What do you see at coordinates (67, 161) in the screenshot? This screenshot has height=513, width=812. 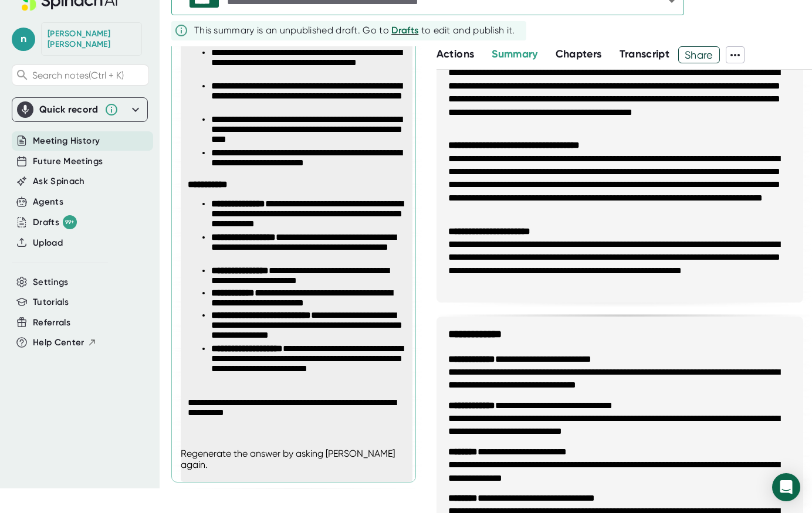 I see `button: Future Meetings` at bounding box center [67, 161].